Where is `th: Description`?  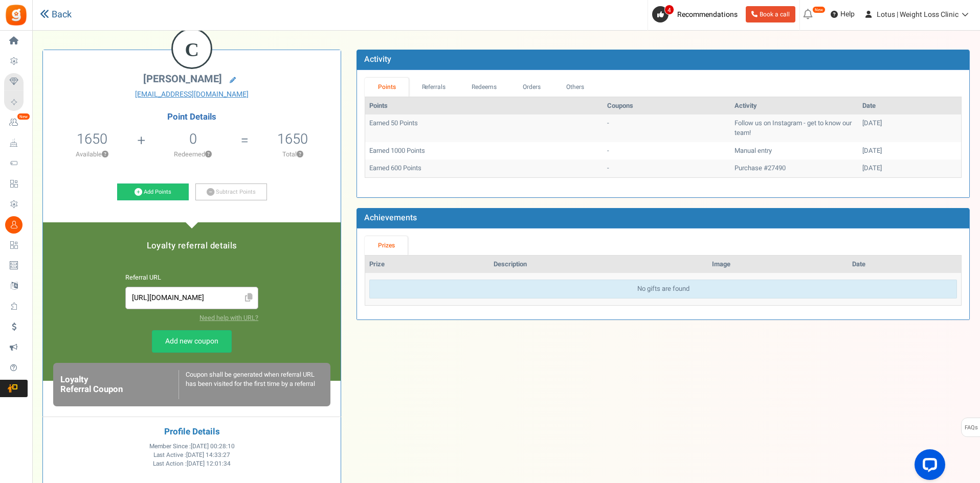 th: Description is located at coordinates (598, 264).